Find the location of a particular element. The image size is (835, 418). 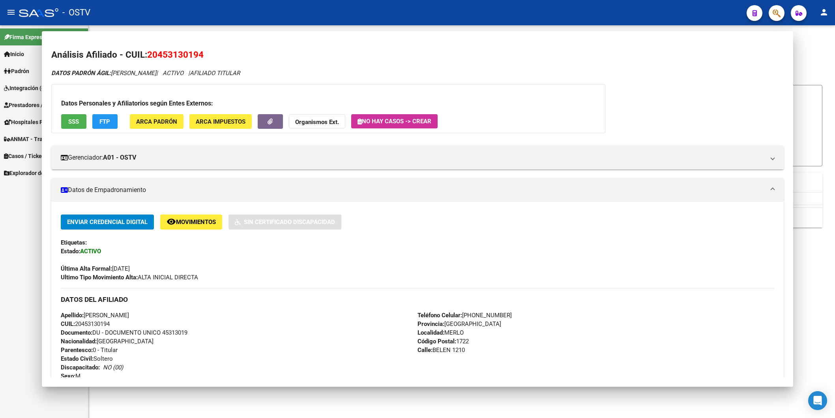

span: Inicio is located at coordinates (14, 54).